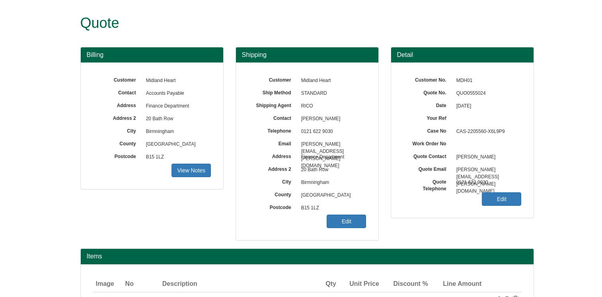 This screenshot has width=602, height=297. What do you see at coordinates (191, 170) in the screenshot?
I see `a: View Notes` at bounding box center [191, 170].